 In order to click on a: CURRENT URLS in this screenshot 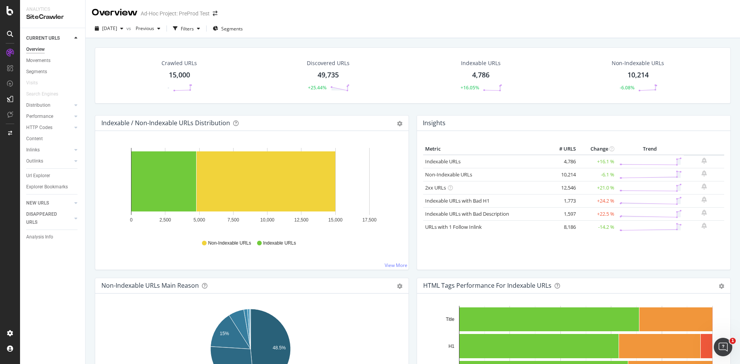, I will do `click(49, 38)`.